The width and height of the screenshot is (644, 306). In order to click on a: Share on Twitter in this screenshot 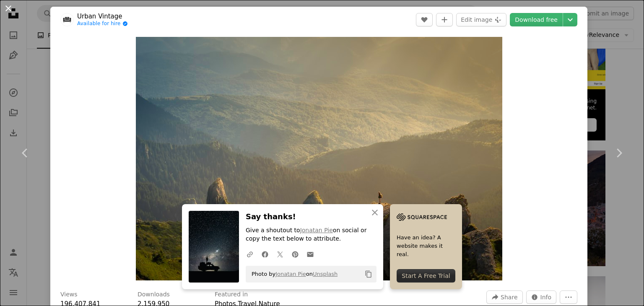, I will do `click(280, 254)`.